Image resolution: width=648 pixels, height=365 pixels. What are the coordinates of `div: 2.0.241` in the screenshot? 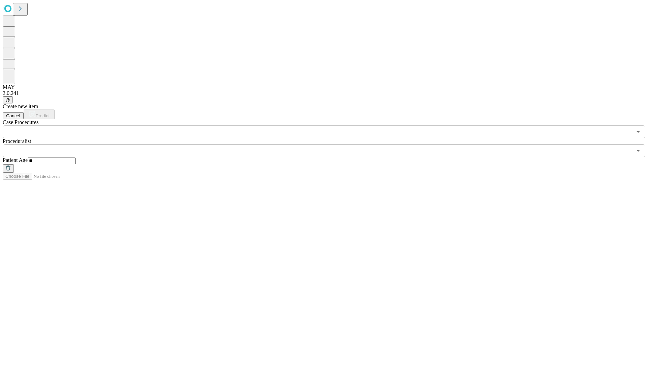 It's located at (324, 93).